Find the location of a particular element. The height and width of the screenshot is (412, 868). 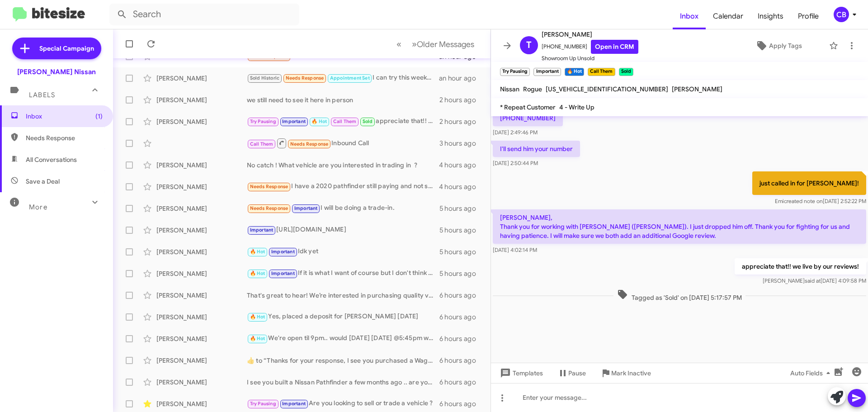

span: T is located at coordinates (529, 45).